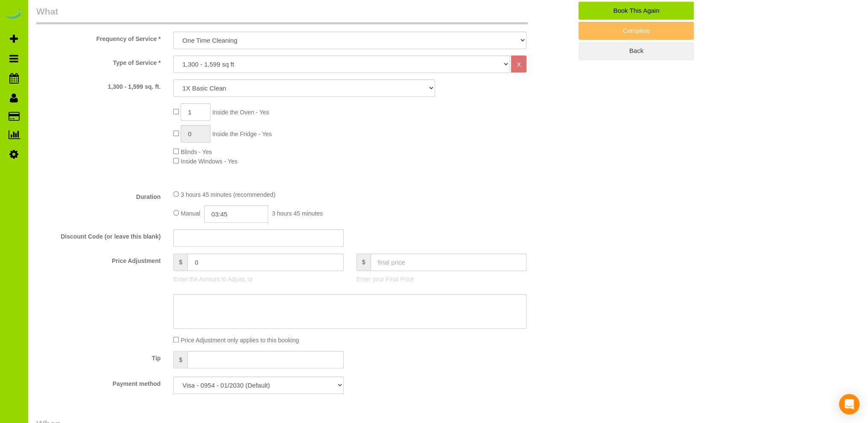  I want to click on a: Book This Again, so click(636, 10).